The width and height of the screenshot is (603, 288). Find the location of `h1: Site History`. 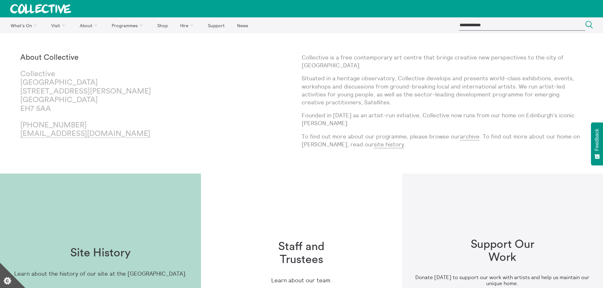

h1: Site History is located at coordinates (100, 253).